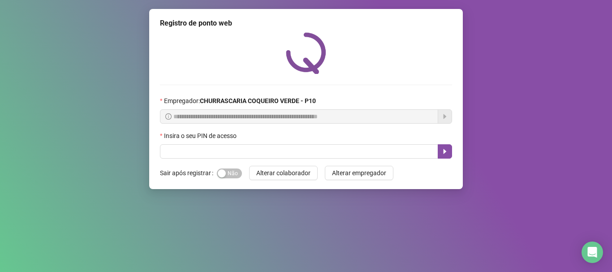  I want to click on span: Empregador :, so click(240, 101).